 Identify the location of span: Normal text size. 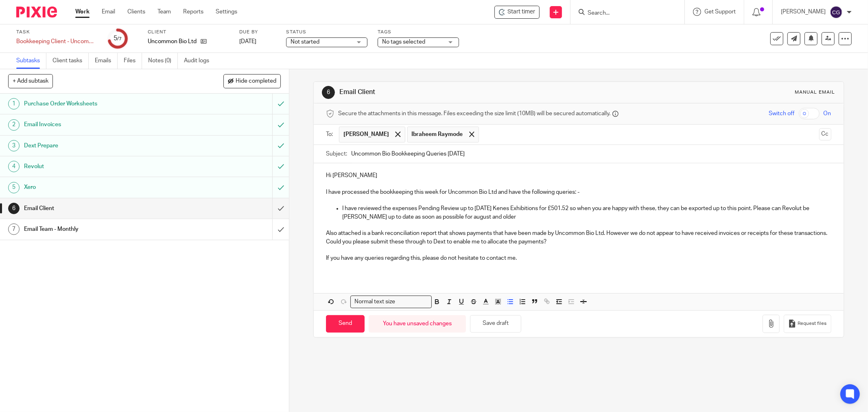
(374, 302).